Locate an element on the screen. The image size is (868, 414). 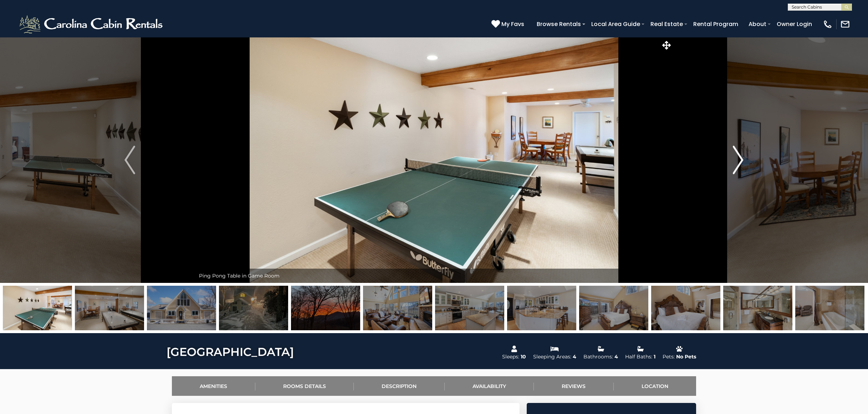
a: Location is located at coordinates (655, 386).